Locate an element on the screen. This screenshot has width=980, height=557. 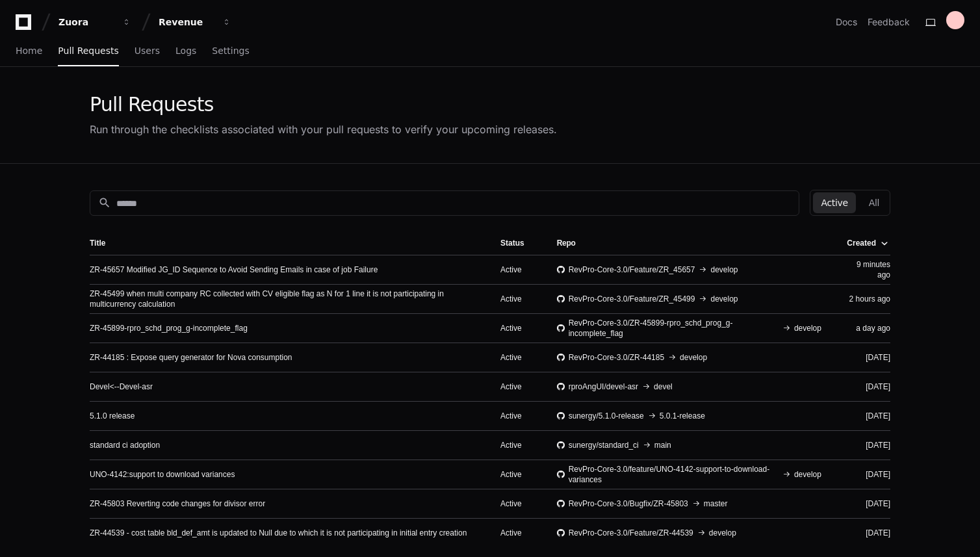
a: ZR-45657 Modified JG_ID Sequence to Avoid Sending Emails in case of job Failure is located at coordinates (233, 270).